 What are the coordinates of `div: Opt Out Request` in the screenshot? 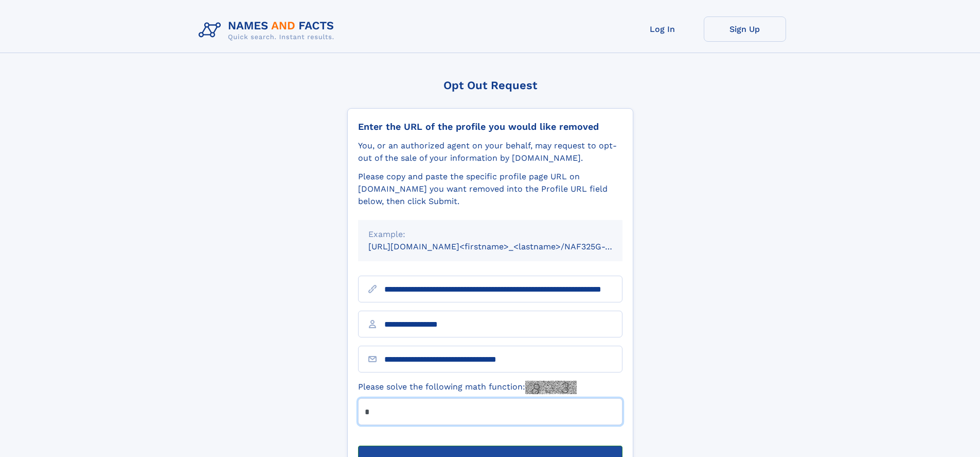 It's located at (491, 85).